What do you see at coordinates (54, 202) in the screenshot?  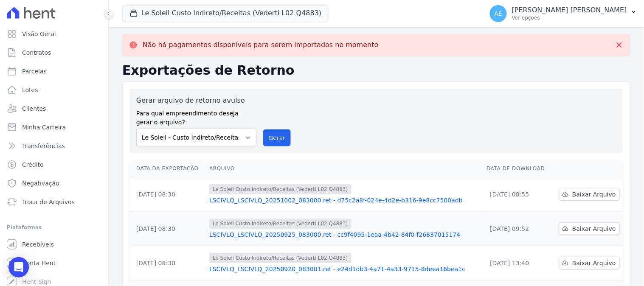 I see `a: Troca de Arquivos` at bounding box center [54, 202].